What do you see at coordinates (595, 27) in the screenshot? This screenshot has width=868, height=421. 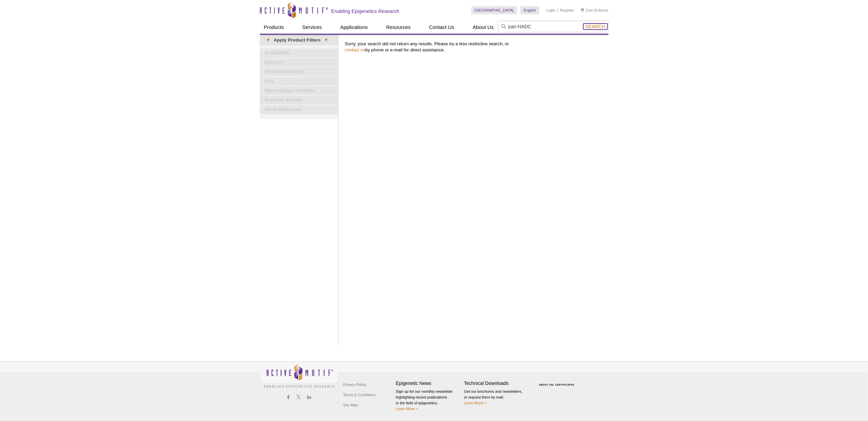 I see `span: Search` at bounding box center [595, 27].